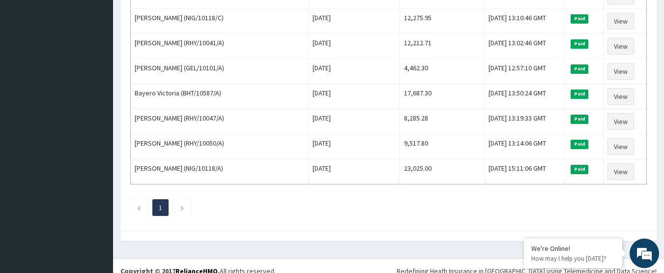  I want to click on td: 23,025.00, so click(442, 171).